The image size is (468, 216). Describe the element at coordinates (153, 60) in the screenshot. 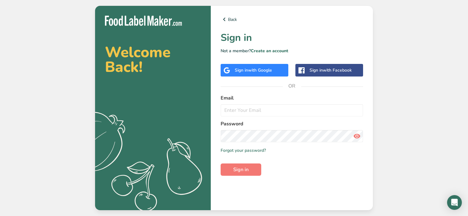

I see `h2: Welcome Back!` at that location.